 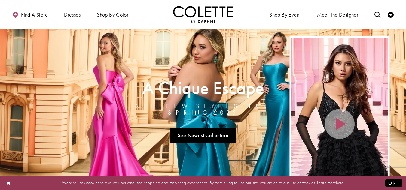 I want to click on a: See Newest Collection A Chique Escape All New Styles For Spring 2025, so click(x=203, y=135).